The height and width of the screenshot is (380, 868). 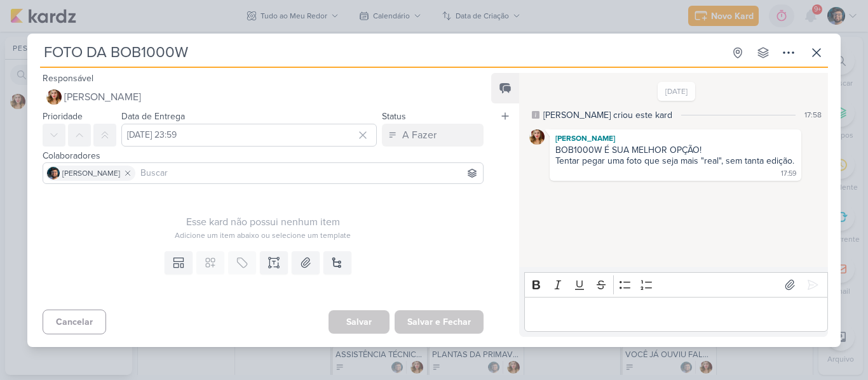 I want to click on label: Prioridade, so click(x=62, y=116).